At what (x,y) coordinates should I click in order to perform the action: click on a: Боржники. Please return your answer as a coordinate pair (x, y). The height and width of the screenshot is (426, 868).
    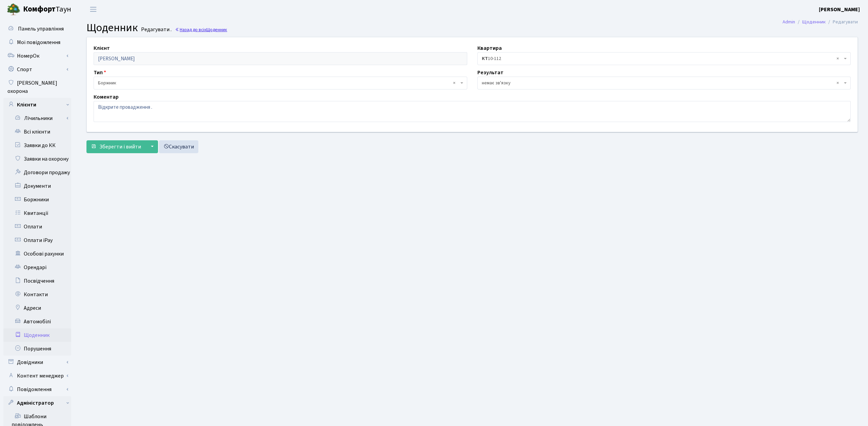
    Looking at the image, I should click on (37, 200).